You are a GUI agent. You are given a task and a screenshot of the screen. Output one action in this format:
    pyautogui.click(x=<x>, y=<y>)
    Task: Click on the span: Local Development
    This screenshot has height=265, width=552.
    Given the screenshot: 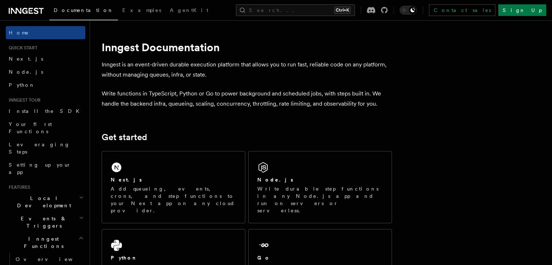 What is the action you would take?
    pyautogui.click(x=42, y=202)
    